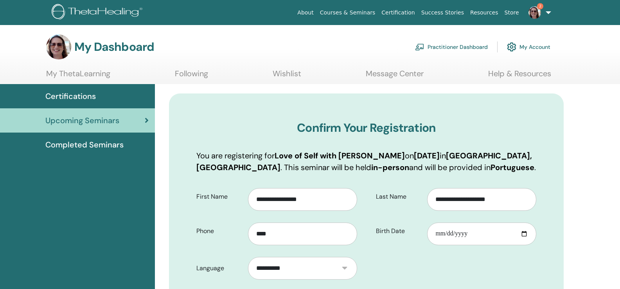 This screenshot has height=289, width=620. What do you see at coordinates (520, 76) in the screenshot?
I see `a: Help & Resources` at bounding box center [520, 76].